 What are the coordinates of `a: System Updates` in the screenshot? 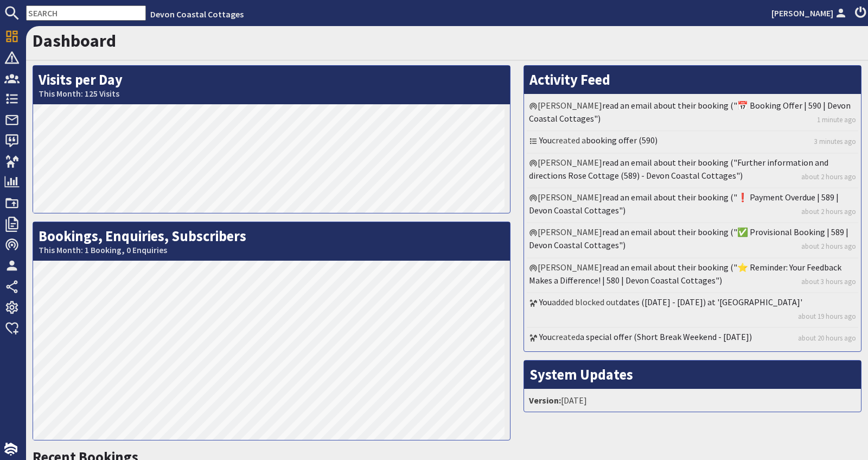 It's located at (582, 374).